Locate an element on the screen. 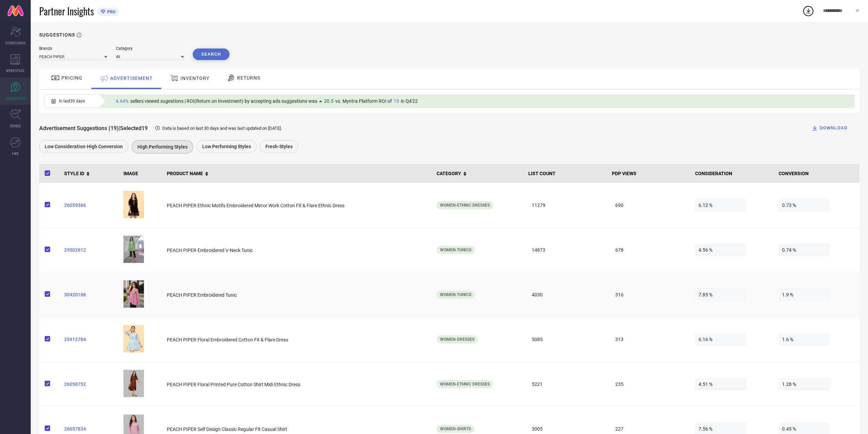  div: Open download list is located at coordinates (809, 11).